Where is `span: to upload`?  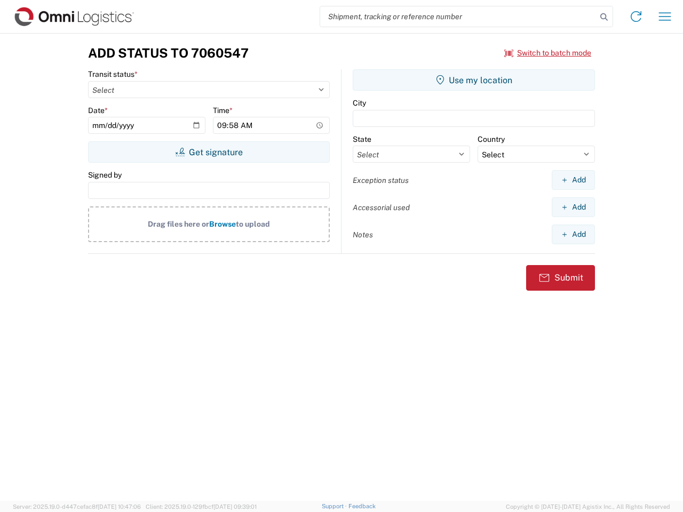 span: to upload is located at coordinates (253, 224).